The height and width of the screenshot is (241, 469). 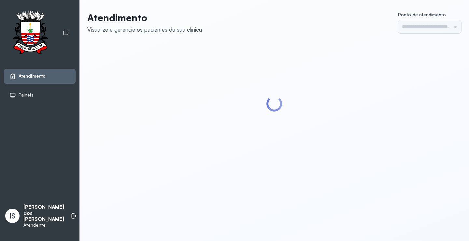 I want to click on span: Ponto de atendimento, so click(x=422, y=14).